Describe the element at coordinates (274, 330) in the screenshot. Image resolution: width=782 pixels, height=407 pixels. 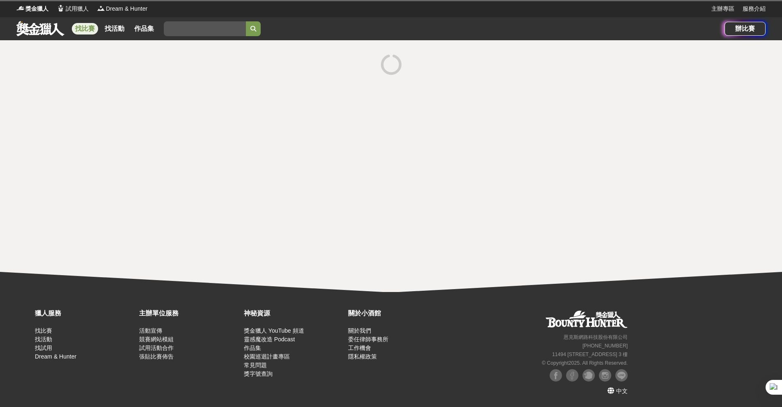
I see `a: 獎金獵人 YouTube 頻道` at that location.